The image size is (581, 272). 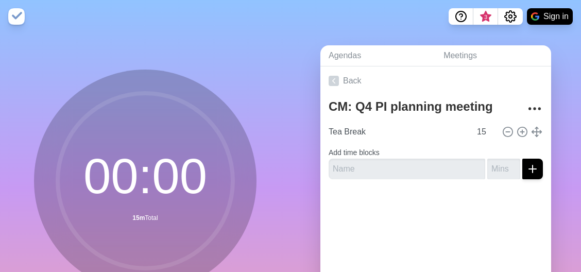 What do you see at coordinates (378, 56) in the screenshot?
I see `a: Agendas` at bounding box center [378, 56].